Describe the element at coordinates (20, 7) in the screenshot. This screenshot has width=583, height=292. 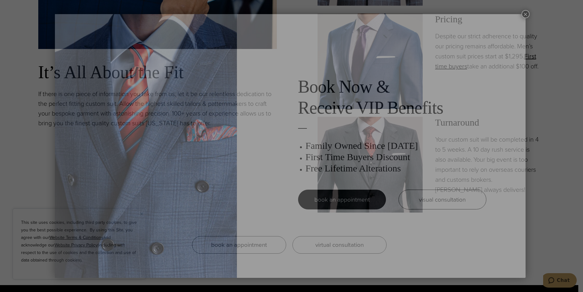
I see `span: Chat` at that location.